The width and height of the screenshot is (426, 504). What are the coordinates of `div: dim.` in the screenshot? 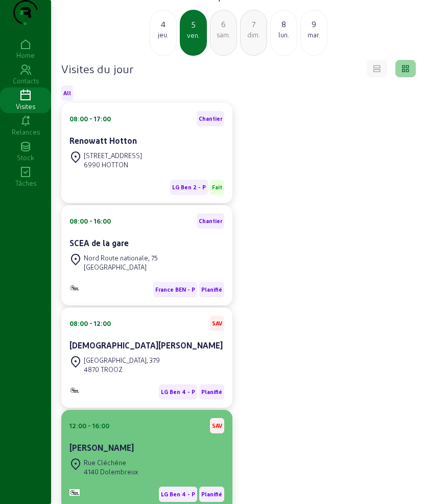 It's located at (254, 35).